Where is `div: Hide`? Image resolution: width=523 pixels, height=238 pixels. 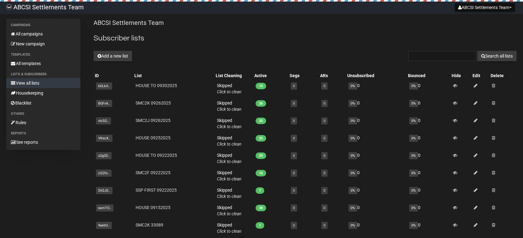 div: Hide is located at coordinates (460, 76).